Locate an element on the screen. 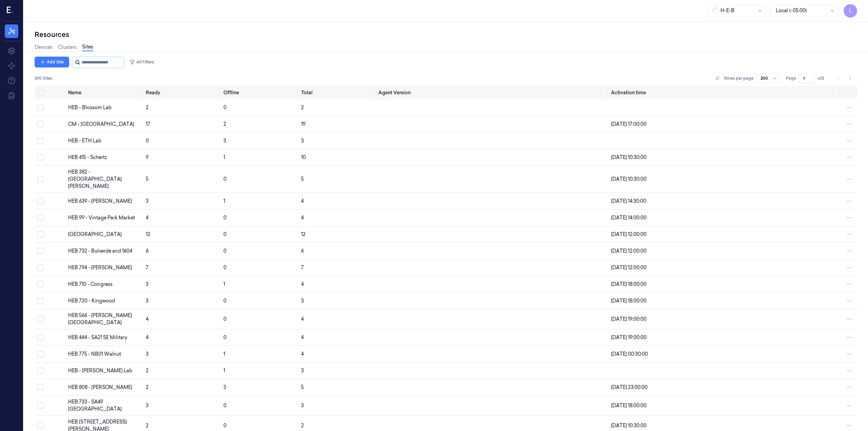 The height and width of the screenshot is (431, 868). div: HEB - Blossom Lab is located at coordinates (104, 108).